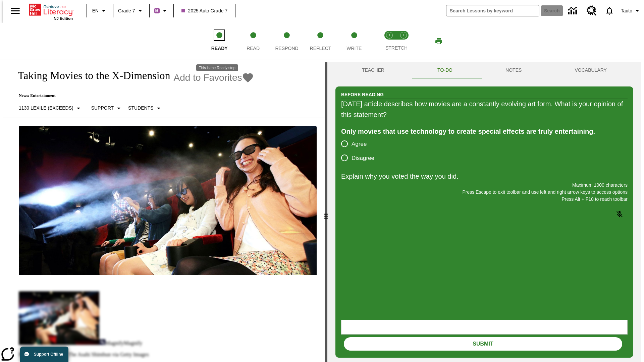  I want to click on h2: Before Reading, so click(362, 95).